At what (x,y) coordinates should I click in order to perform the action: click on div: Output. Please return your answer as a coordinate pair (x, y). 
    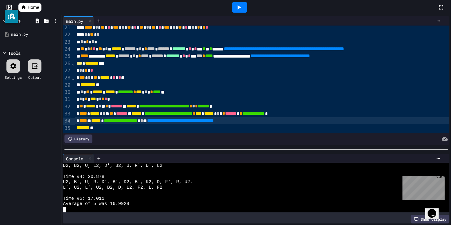
    Looking at the image, I should click on (35, 77).